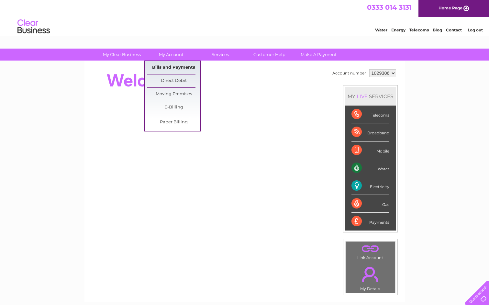 The width and height of the screenshot is (489, 305). Describe the element at coordinates (122, 54) in the screenshot. I see `a: My Clear Business` at that location.